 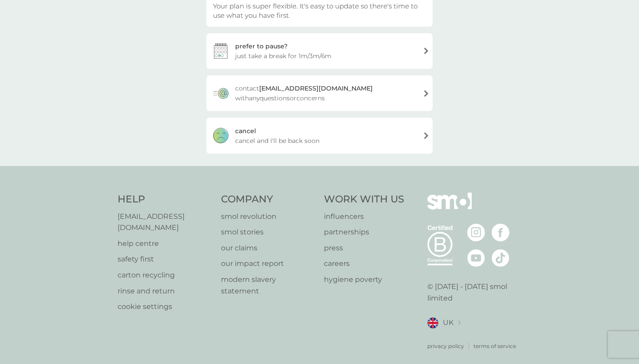 I want to click on span: cancel and I'll be back soon, so click(x=277, y=141).